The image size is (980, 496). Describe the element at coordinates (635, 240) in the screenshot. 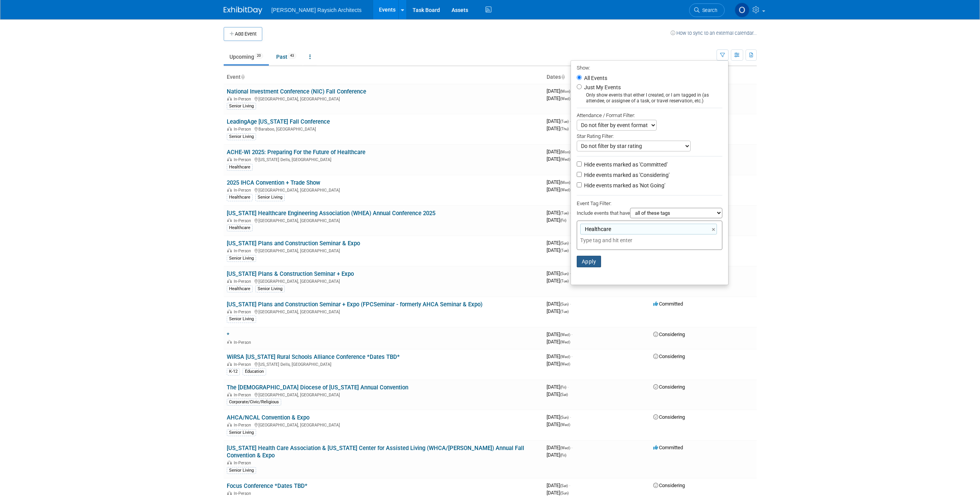

I see `input: Type tag and hit enter` at that location.